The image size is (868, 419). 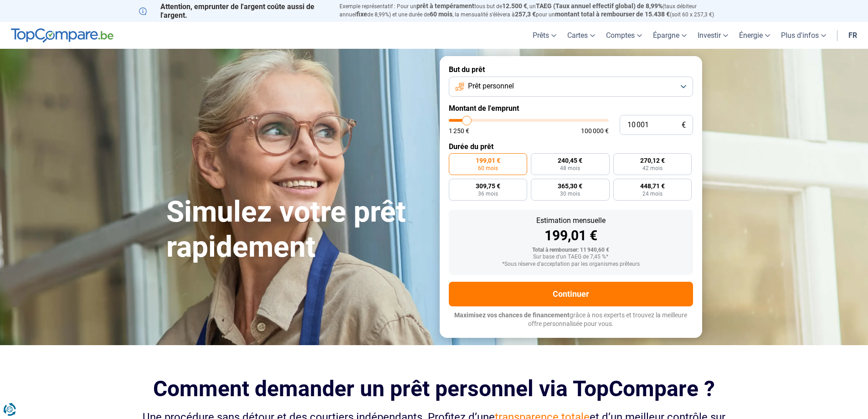 I want to click on span: 270,12 €, so click(x=652, y=160).